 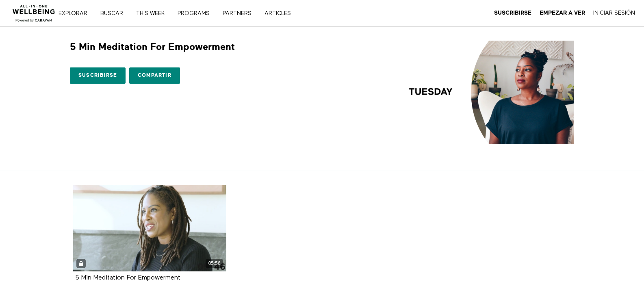 I want to click on div: 05:56, so click(x=214, y=263).